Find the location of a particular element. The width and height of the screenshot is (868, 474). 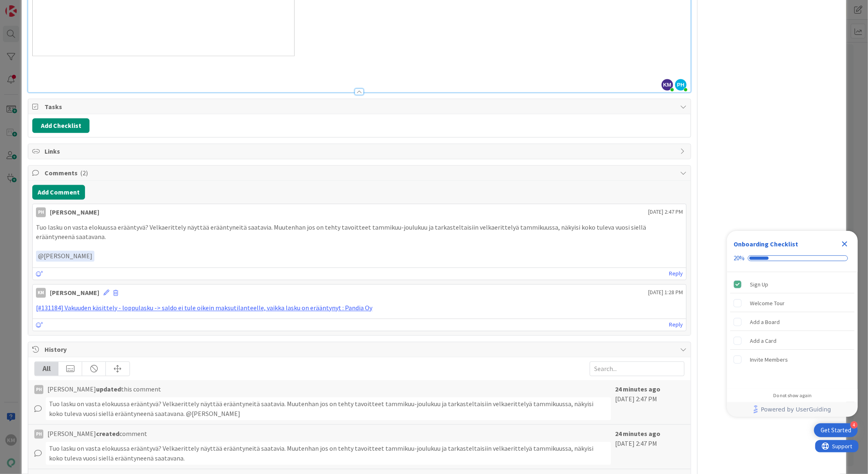

a: [#131184] Vakuuden käsittely - loppulasku -> saldo ei tule oikein maksutilanteelle, vaikka lasku ... is located at coordinates (204, 308).